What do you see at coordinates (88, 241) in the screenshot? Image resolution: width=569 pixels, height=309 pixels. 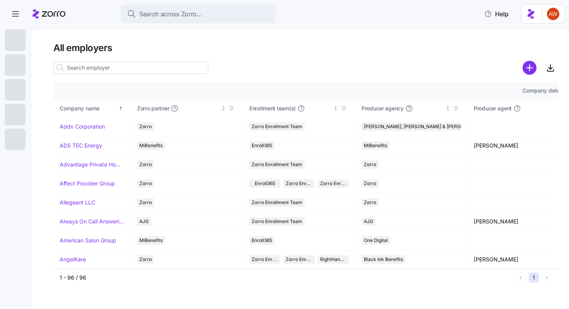 I see `a: American Salon Group` at bounding box center [88, 241].